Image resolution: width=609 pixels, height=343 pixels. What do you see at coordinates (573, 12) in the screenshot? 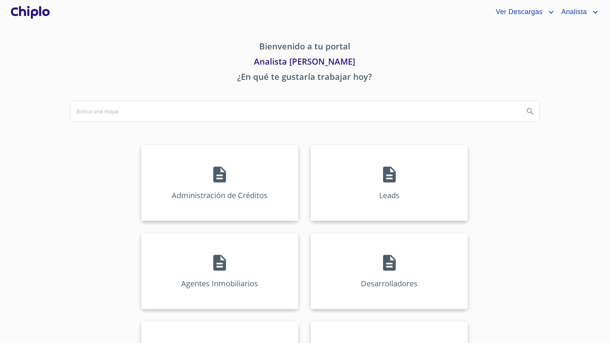
I see `span: Analista` at bounding box center [573, 12].